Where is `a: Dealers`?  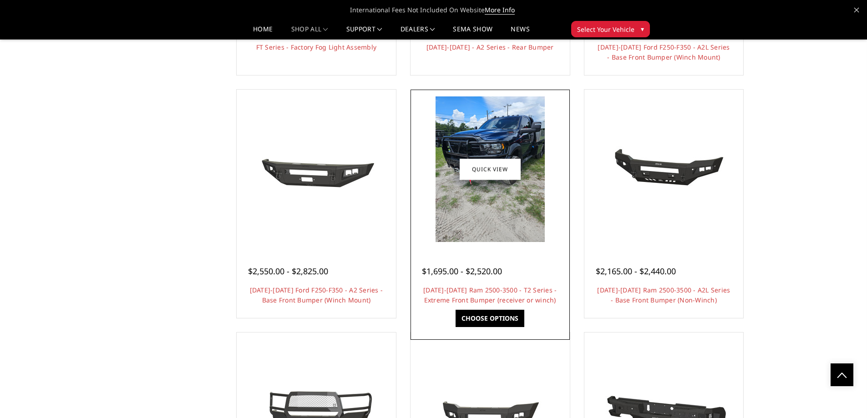 a: Dealers is located at coordinates (418, 32).